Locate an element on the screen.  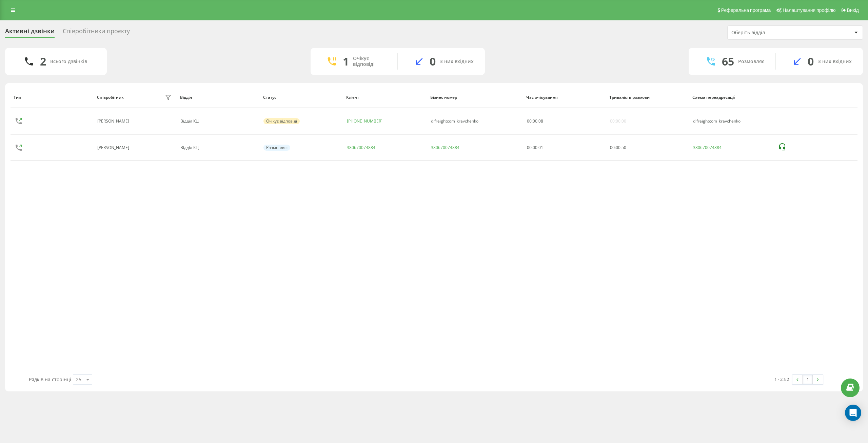
div: 00:00:01 is located at coordinates (565, 148).